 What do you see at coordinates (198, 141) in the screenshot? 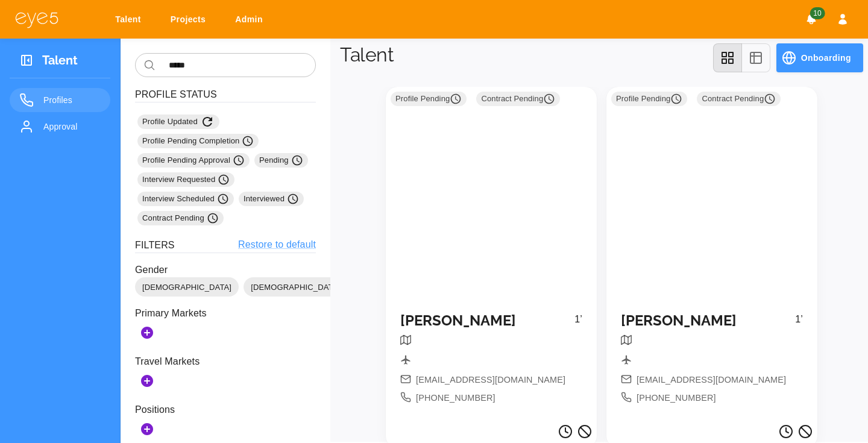
I see `div: Profile Pending Completion` at bounding box center [198, 141].